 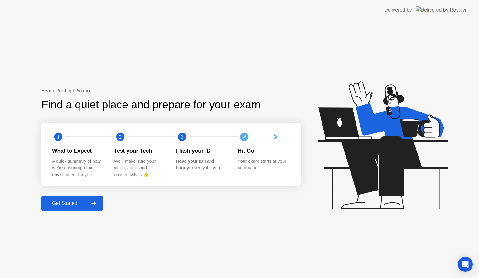 I want to click on div: What to Expect, so click(x=78, y=151).